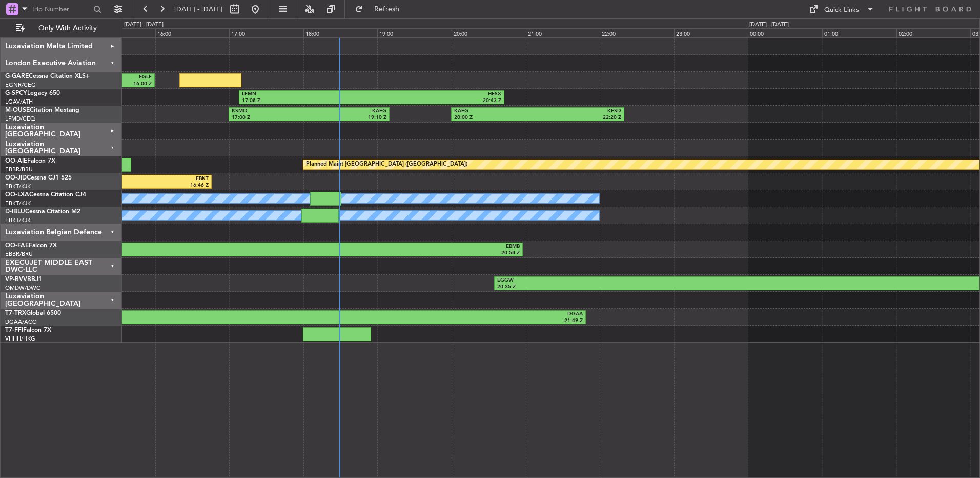 This screenshot has width=980, height=478. Describe the element at coordinates (30, 161) in the screenshot. I see `a: OO-AIEFalcon 7X` at that location.